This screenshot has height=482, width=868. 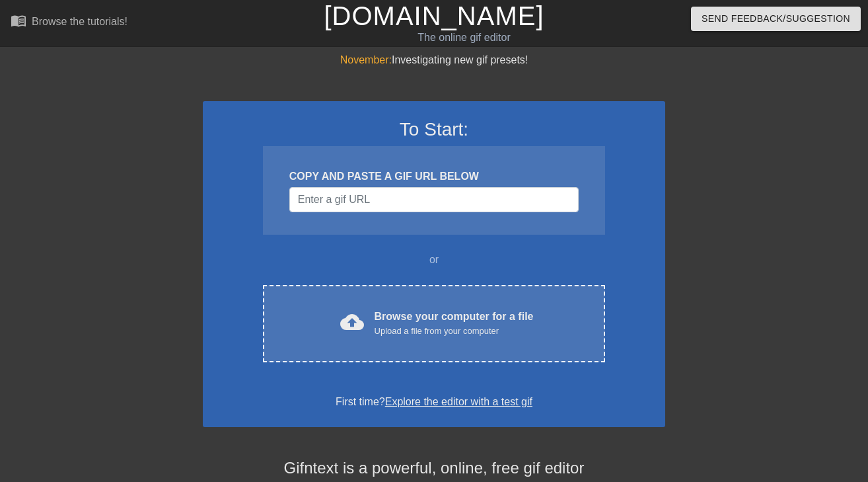 What do you see at coordinates (775, 19) in the screenshot?
I see `span: Send Feedback/Suggestion` at bounding box center [775, 19].